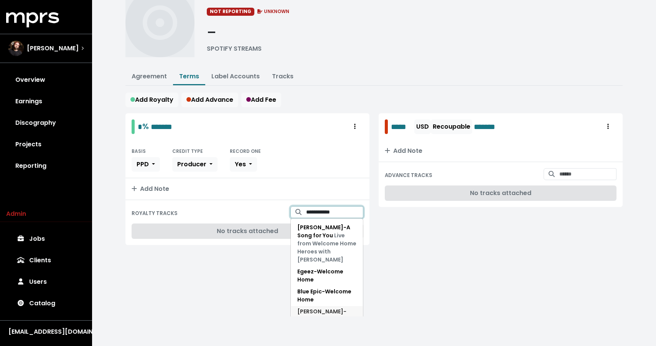 This screenshot has height=346, width=656. What do you see at coordinates (231, 12) in the screenshot?
I see `span: NOT REPORTING` at bounding box center [231, 12].